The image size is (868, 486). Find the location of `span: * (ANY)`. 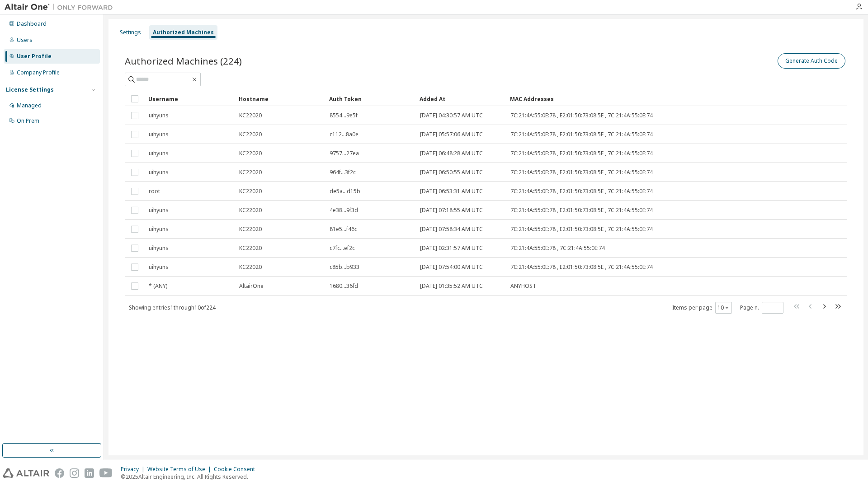

span: * (ANY) is located at coordinates (158, 286).